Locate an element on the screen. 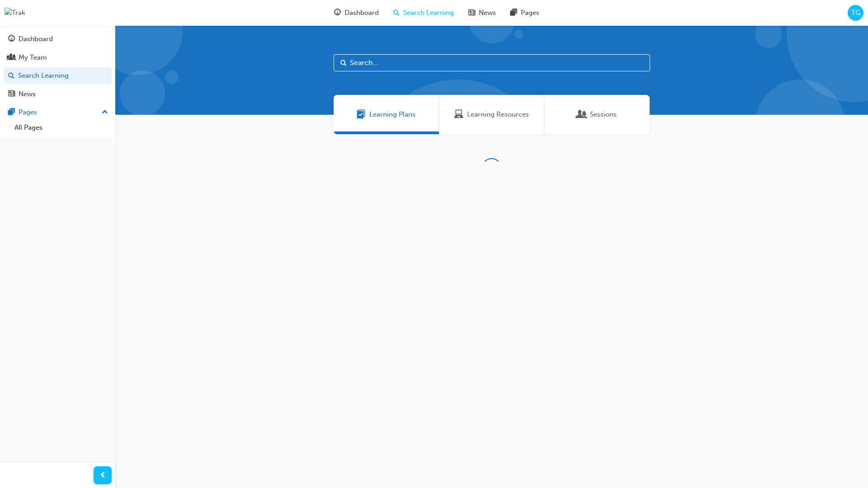 The width and height of the screenshot is (868, 488). a: guage-iconDashboard is located at coordinates (356, 13).